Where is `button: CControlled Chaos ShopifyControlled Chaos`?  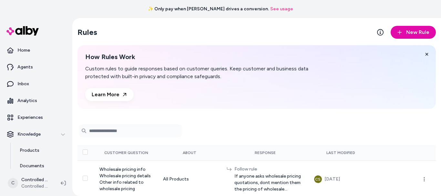 button: CControlled Chaos ShopifyControlled Chaos is located at coordinates (30, 183).